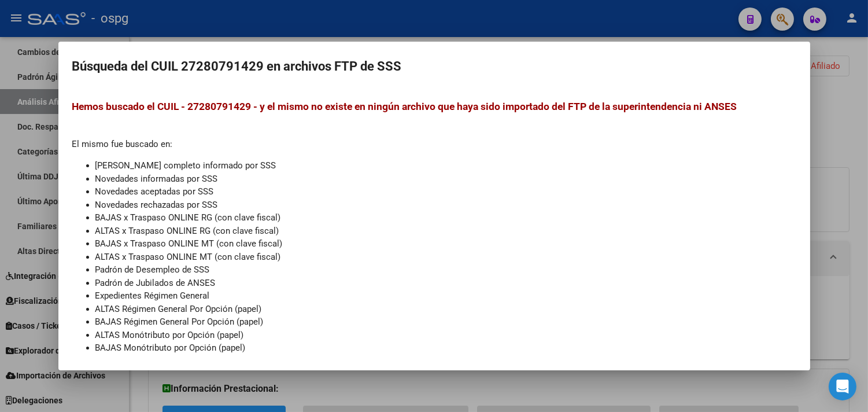  Describe the element at coordinates (843, 387) in the screenshot. I see `div: Open Intercom Messenger` at that location.